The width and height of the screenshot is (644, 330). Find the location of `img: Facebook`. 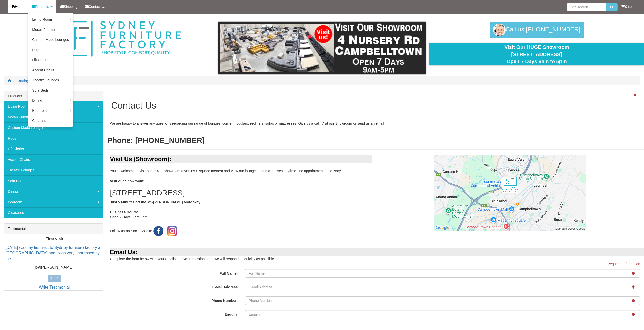

img: Facebook is located at coordinates (159, 231).